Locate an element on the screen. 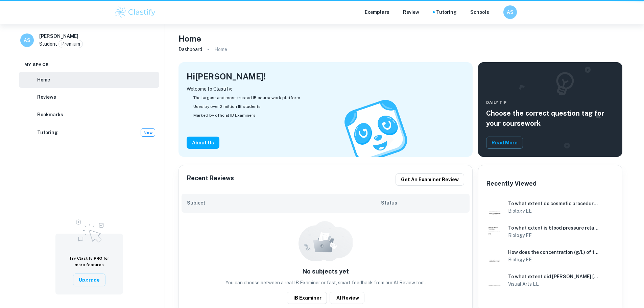 The width and height of the screenshot is (644, 308). img: Biology EE example thumbnail: To what extent do cosmetic procedures li is located at coordinates (495, 207).